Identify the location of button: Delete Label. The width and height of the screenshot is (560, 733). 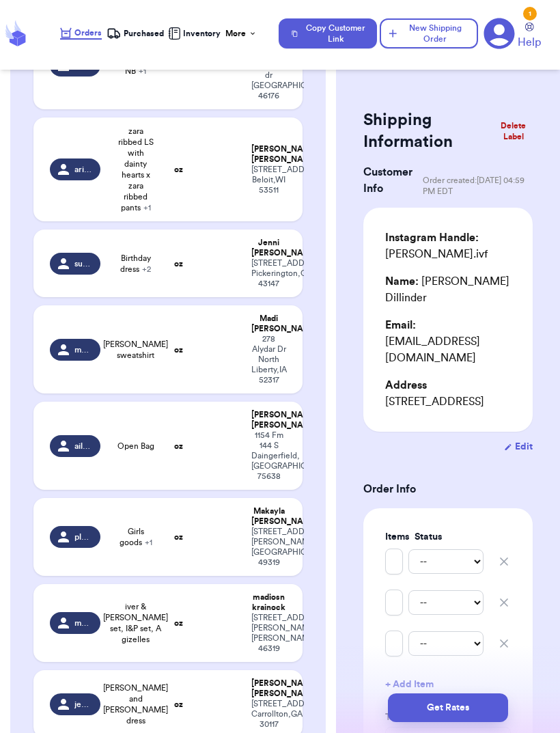
(512, 131).